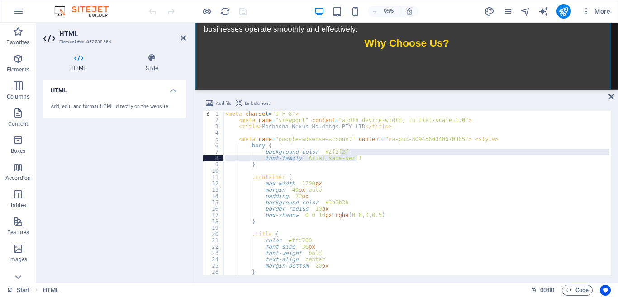 This screenshot has height=297, width=618. What do you see at coordinates (213, 139) in the screenshot?
I see `div: 5` at bounding box center [213, 139].